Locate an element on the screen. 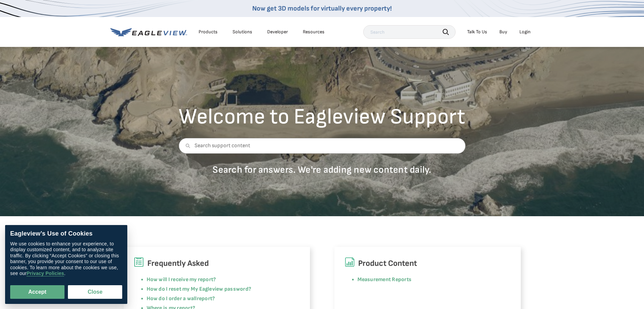 The image size is (644, 309). h2: Welcome to Eagleview Support is located at coordinates (322, 117).